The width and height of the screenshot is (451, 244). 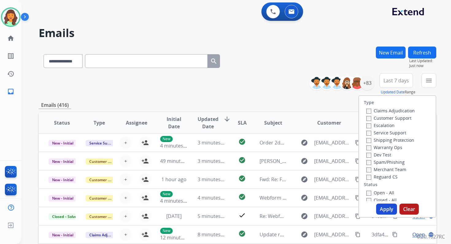 What do you see at coordinates (382, 177) in the screenshot?
I see `label: Reguard CS` at bounding box center [382, 177].